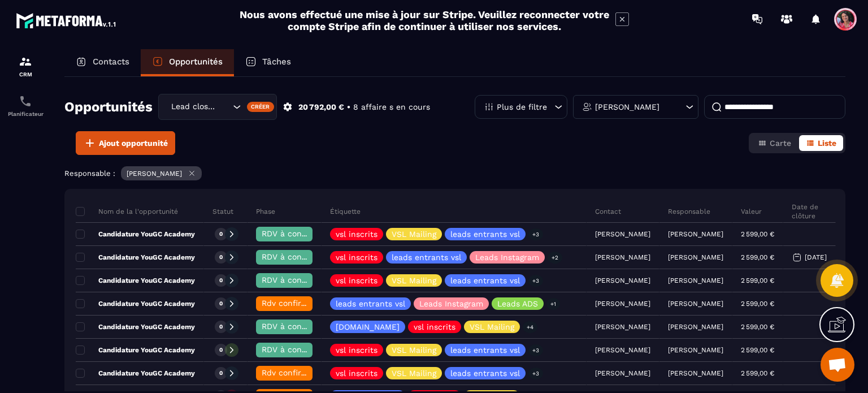 Image resolution: width=868 pixels, height=393 pixels. I want to click on p: +1, so click(553, 303).